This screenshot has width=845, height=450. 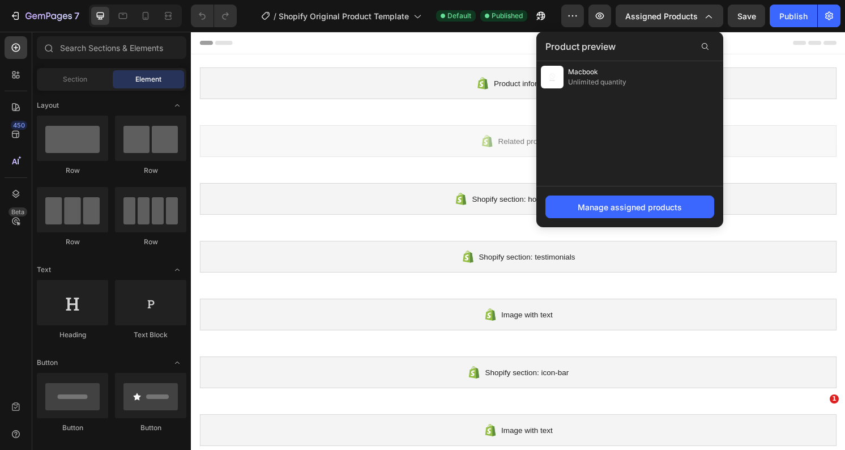 What do you see at coordinates (19, 125) in the screenshot?
I see `div: 450` at bounding box center [19, 125].